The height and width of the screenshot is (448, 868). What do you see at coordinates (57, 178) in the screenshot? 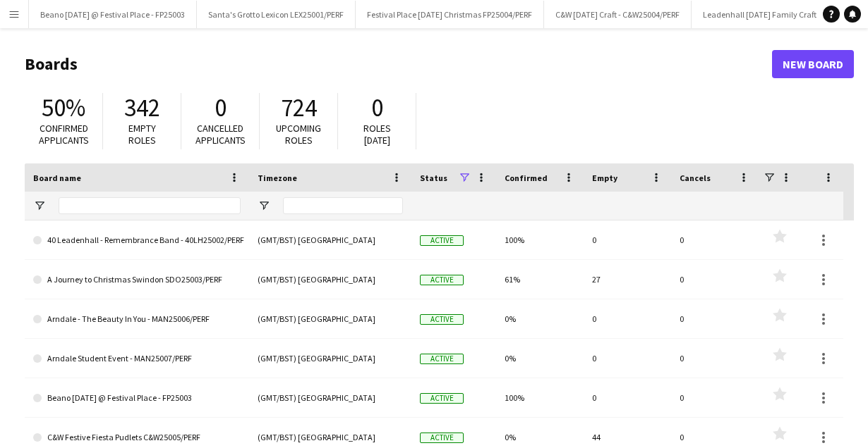
I see `span: Board name` at bounding box center [57, 178].